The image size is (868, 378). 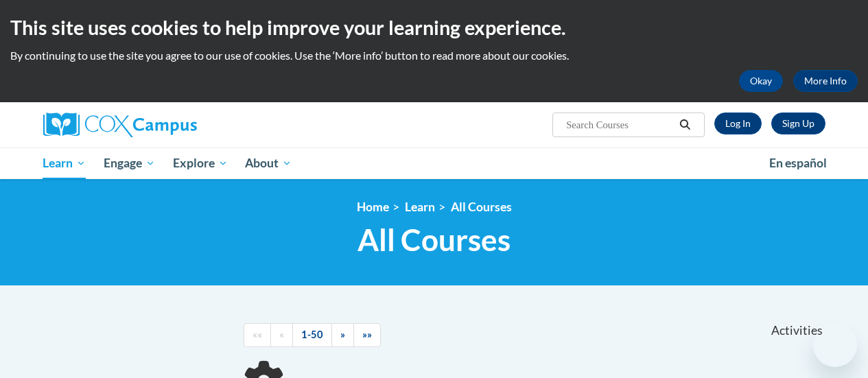 I want to click on input: Search Courses, so click(x=620, y=125).